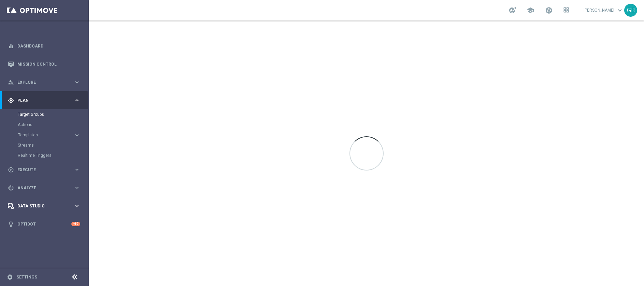 The width and height of the screenshot is (644, 286). What do you see at coordinates (11, 83) in the screenshot?
I see `i: person_search` at bounding box center [11, 83].